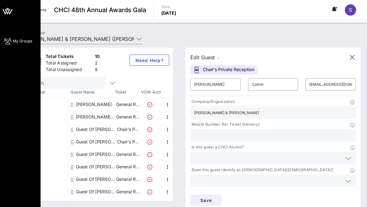 The height and width of the screenshot is (207, 367). Describe the element at coordinates (18, 41) in the screenshot. I see `a: My Groups` at that location.